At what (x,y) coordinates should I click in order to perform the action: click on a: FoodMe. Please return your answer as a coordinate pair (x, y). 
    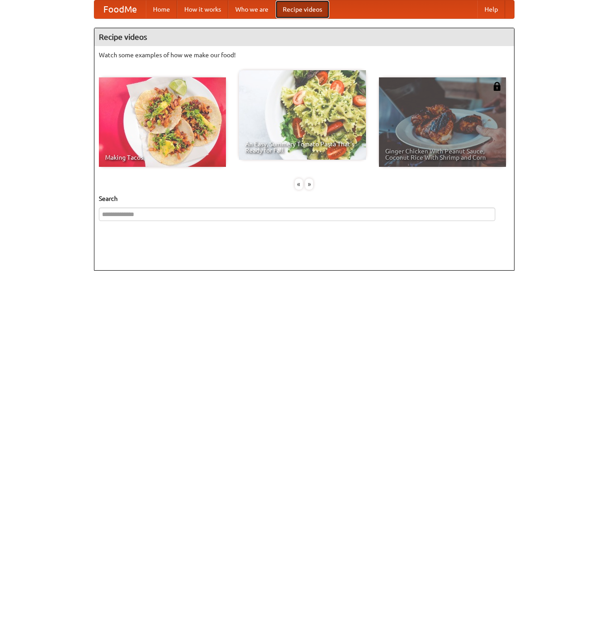
    Looking at the image, I should click on (120, 9).